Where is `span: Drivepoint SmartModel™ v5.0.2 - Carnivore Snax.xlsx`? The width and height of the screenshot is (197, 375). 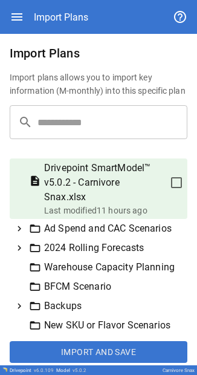
span: Drivepoint SmartModel™ v5.0.2 - Carnivore Snax.xlsx is located at coordinates (104, 183).